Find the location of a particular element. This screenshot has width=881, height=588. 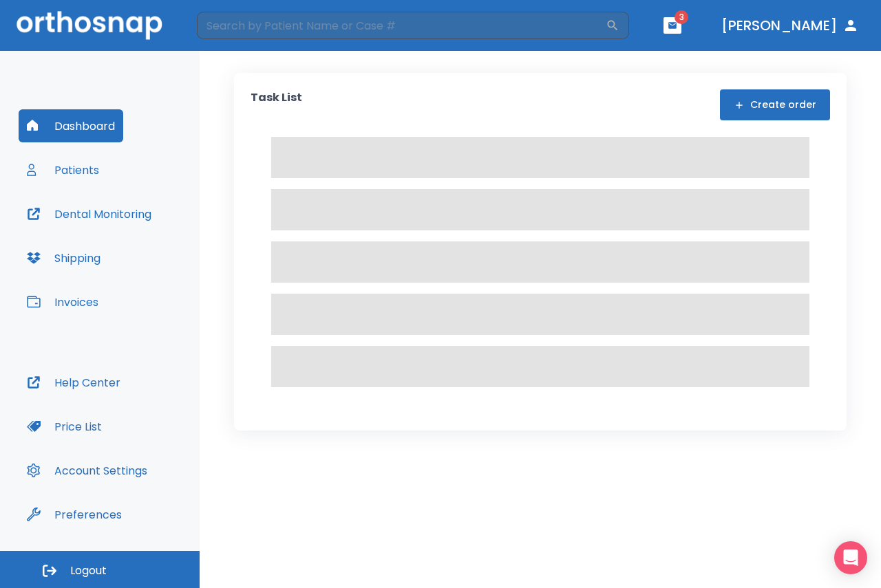

span: Logout is located at coordinates (88, 572).